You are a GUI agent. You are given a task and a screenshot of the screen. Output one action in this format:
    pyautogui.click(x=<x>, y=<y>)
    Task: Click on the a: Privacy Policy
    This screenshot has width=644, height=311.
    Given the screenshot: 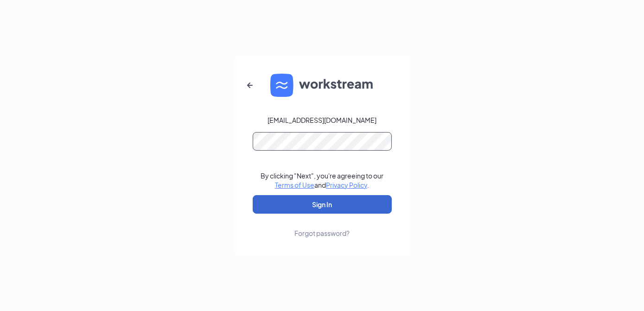 What is the action you would take?
    pyautogui.click(x=346, y=185)
    